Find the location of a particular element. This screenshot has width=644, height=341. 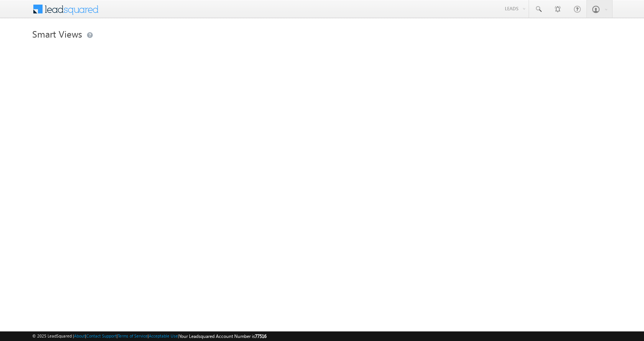

a: Terms of Service is located at coordinates (133, 335).